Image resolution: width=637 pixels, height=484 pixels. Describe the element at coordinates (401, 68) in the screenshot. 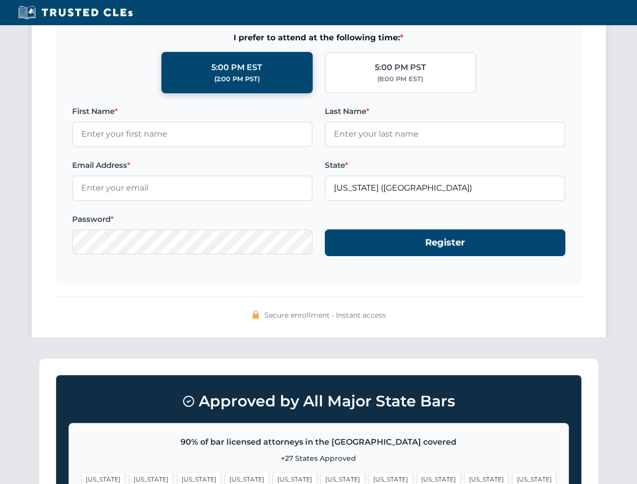

I see `div: 5:00 PM PST` at that location.